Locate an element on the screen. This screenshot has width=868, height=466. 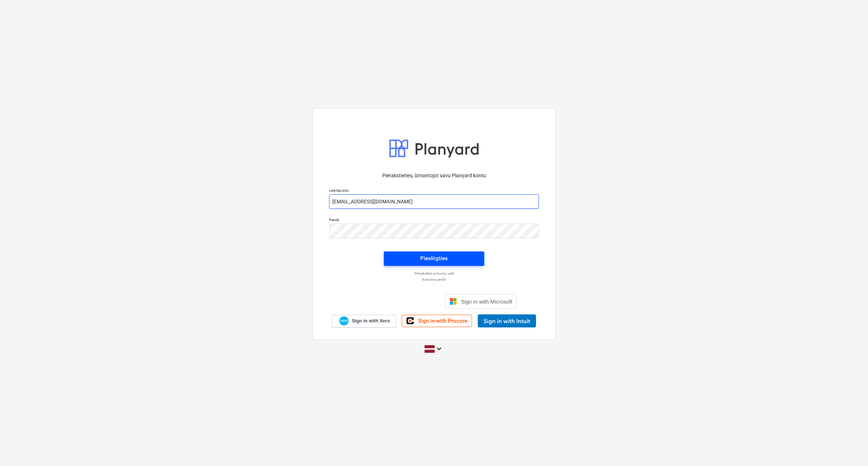
img: Xero logo is located at coordinates (344, 321).